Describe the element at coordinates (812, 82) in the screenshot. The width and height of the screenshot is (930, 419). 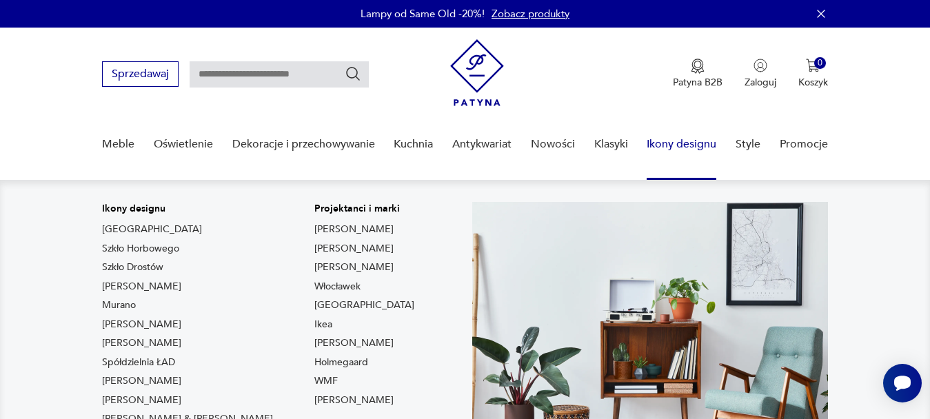
I see `p: Koszyk` at that location.